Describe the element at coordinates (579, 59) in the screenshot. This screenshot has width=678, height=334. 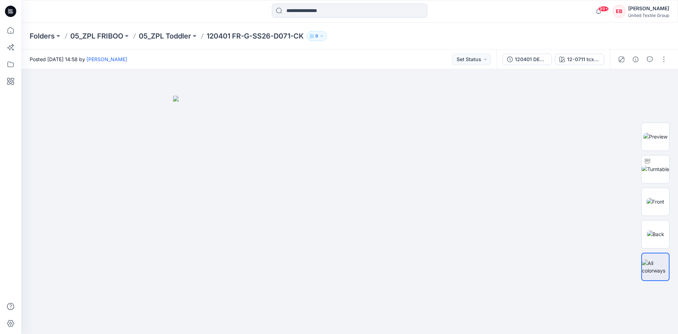
I see `button: 12-0711 tcx / 8156-01` at that location.